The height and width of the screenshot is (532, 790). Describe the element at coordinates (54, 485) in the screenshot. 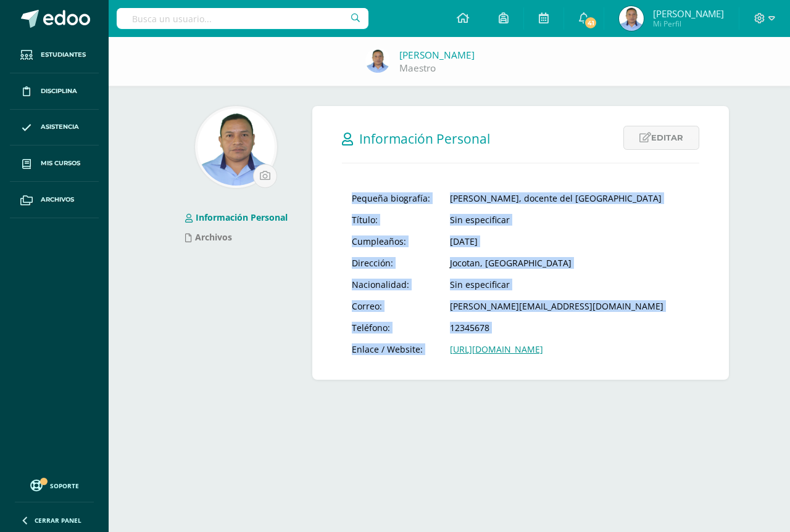

I see `a: Soporte` at that location.